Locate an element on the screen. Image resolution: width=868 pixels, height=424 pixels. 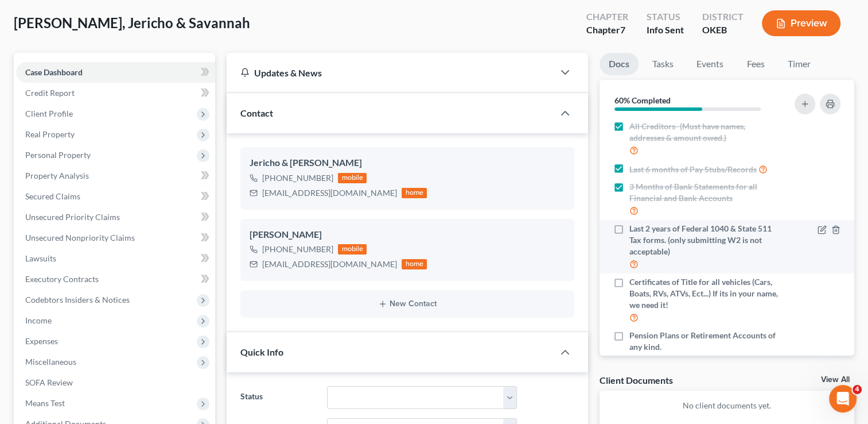
label: Status is located at coordinates (278, 397).